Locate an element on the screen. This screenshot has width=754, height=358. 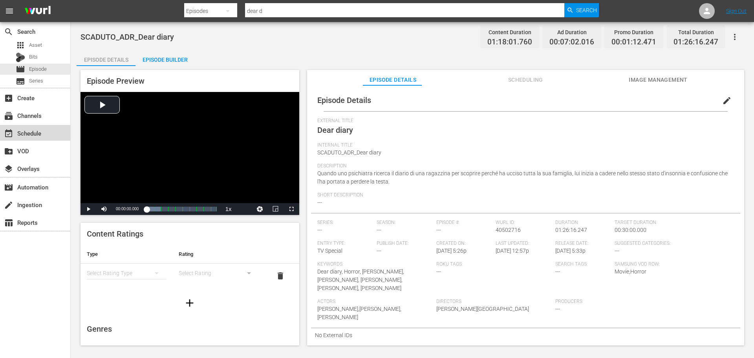
span: Movie,Horror is located at coordinates (630, 271).